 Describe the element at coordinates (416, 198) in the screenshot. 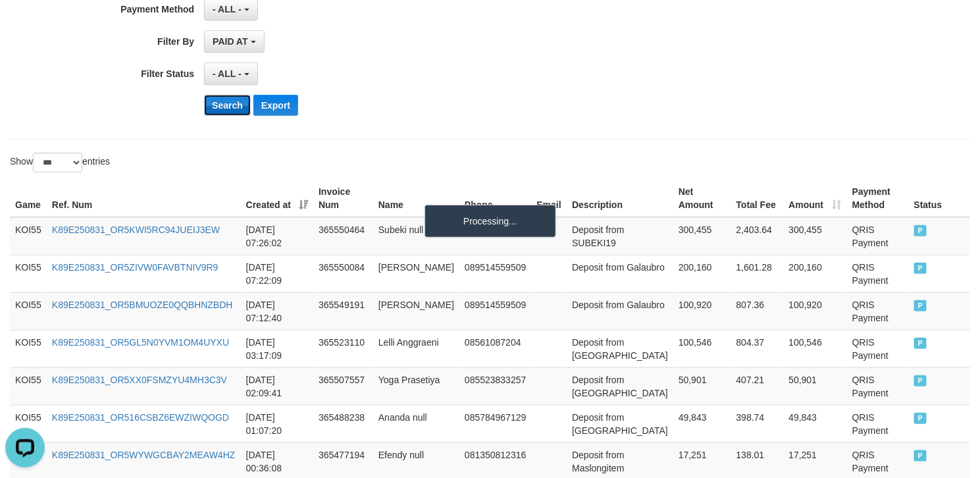

I see `th: Name` at that location.